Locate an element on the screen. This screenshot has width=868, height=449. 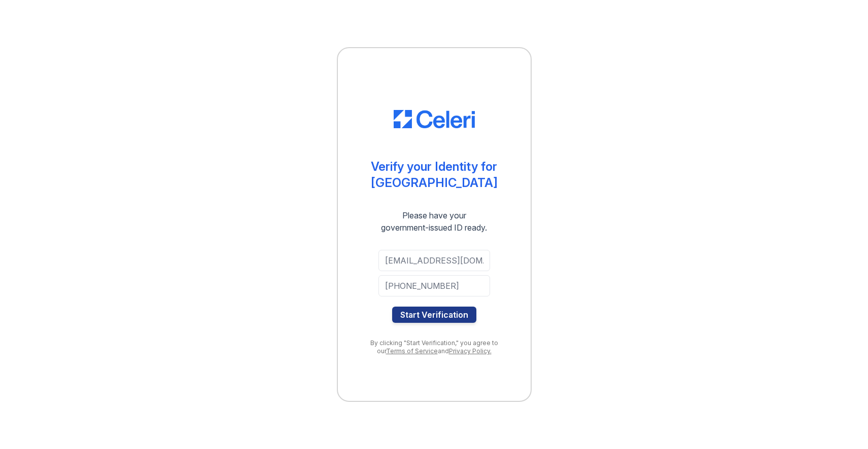
input: Phone is located at coordinates (434, 286).